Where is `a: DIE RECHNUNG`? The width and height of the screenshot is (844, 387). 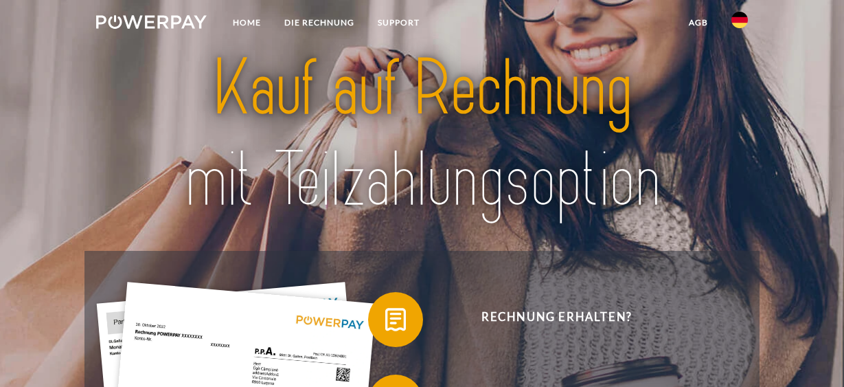
a: DIE RECHNUNG is located at coordinates (319, 23).